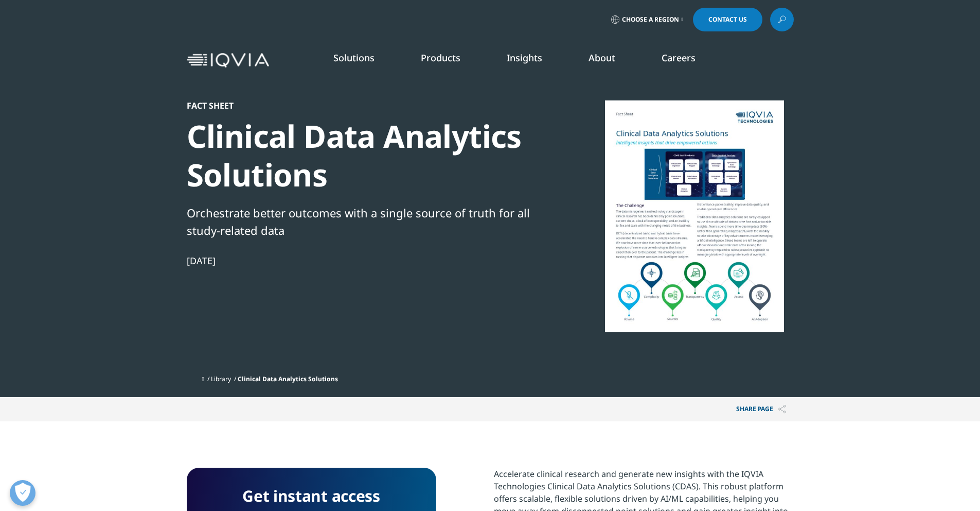 The height and width of the screenshot is (511, 980). I want to click on a: About, so click(602, 57).